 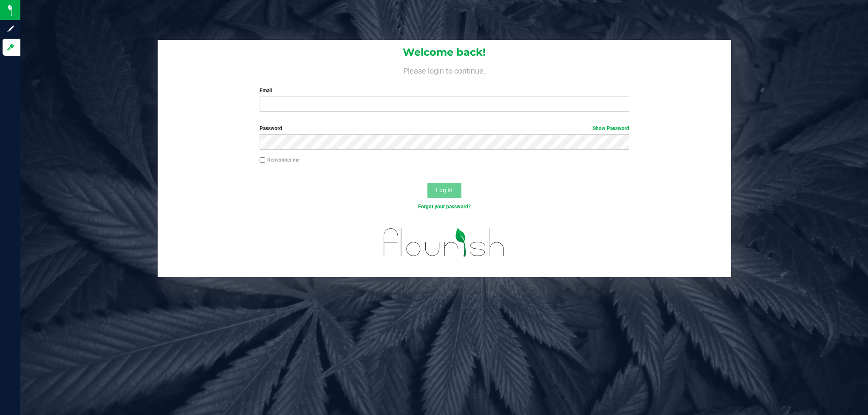 What do you see at coordinates (445, 207) in the screenshot?
I see `a: Forgot your password?` at bounding box center [445, 207].